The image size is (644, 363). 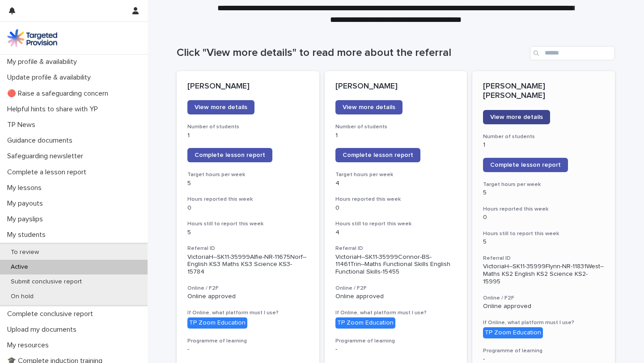 What do you see at coordinates (52, 313) in the screenshot?
I see `p: Complete conclusive report` at bounding box center [52, 313].